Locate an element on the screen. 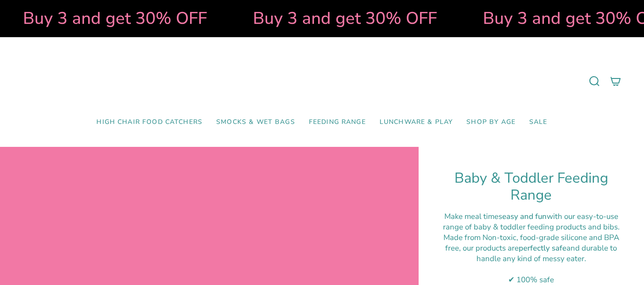 The height and width of the screenshot is (285, 644). div: Make meal times with our easy-to-use range of baby & toddler feeding products and bibs. is located at coordinates (531, 222).